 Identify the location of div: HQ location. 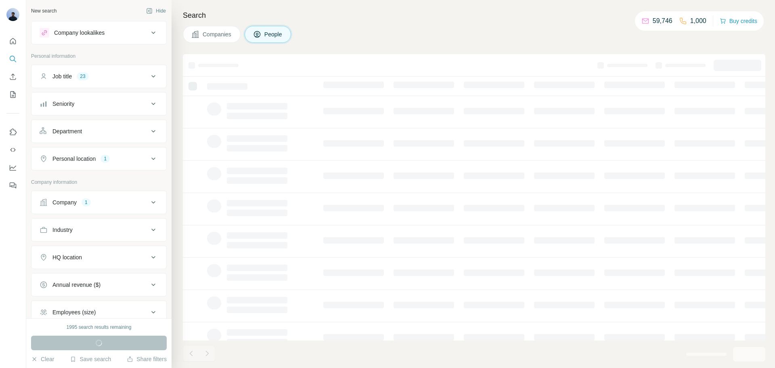
(67, 257).